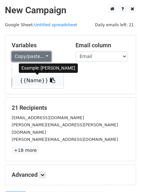  I want to click on h5: Email column, so click(102, 45).